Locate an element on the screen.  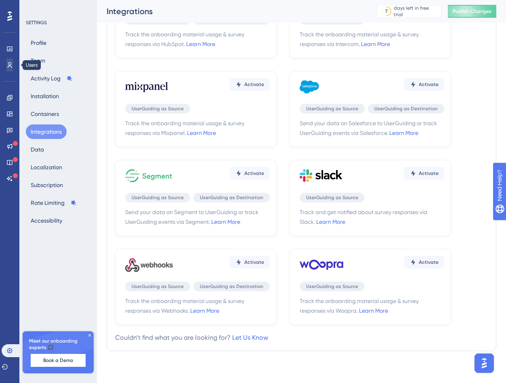
div: Integrations is located at coordinates (231, 11).